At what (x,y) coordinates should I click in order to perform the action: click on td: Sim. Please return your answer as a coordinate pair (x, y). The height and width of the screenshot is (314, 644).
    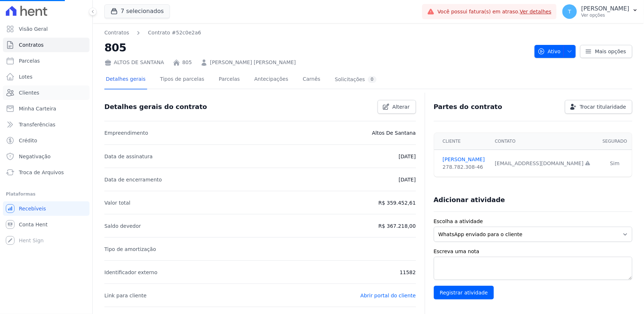
    Looking at the image, I should click on (615, 164).